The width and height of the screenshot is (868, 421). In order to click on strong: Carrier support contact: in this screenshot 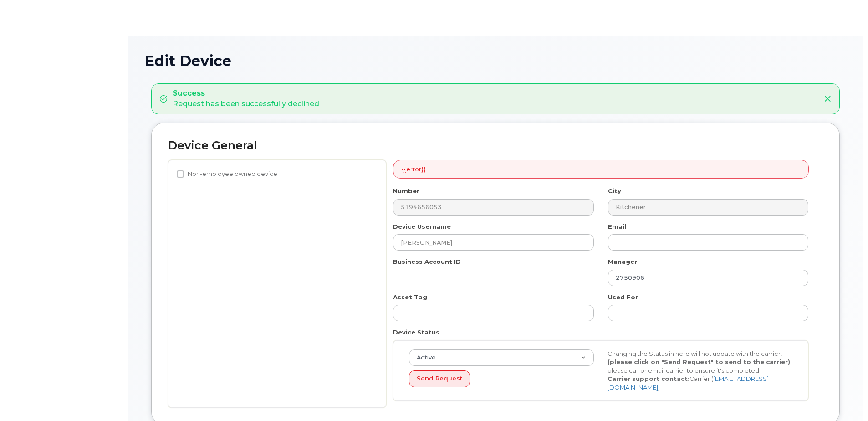, I will do `click(648, 379)`.